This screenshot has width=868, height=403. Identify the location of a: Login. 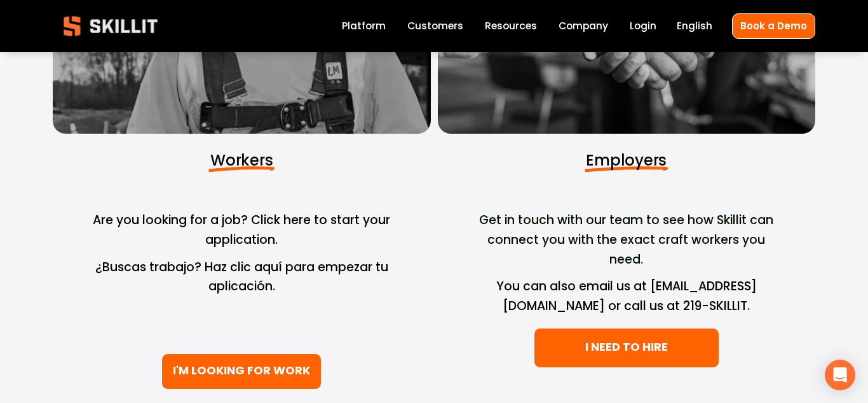
(643, 26).